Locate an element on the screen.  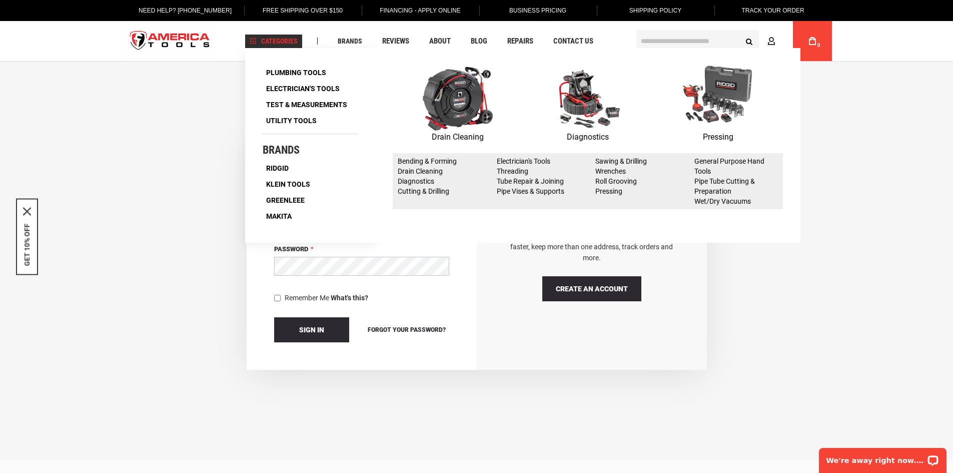
span: Create an Account is located at coordinates (592, 289).